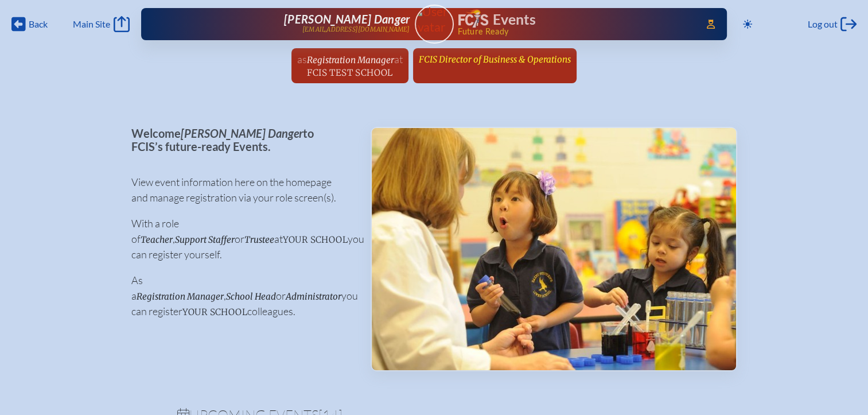 Image resolution: width=868 pixels, height=415 pixels. Describe the element at coordinates (91, 24) in the screenshot. I see `span: Main Site` at that location.